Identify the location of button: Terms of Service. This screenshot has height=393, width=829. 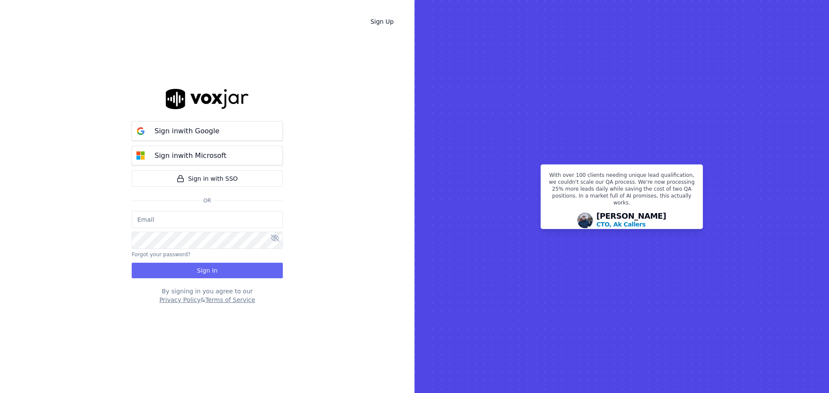
(230, 300).